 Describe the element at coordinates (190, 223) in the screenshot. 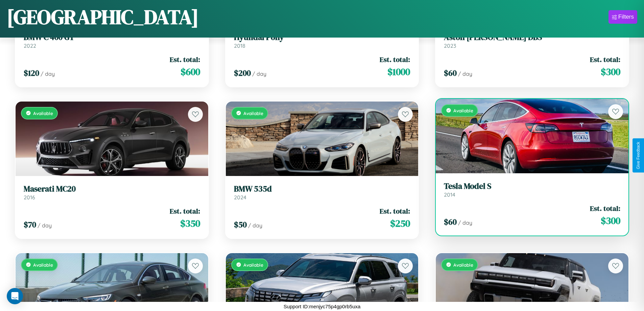

I see `span: $ 350` at that location.